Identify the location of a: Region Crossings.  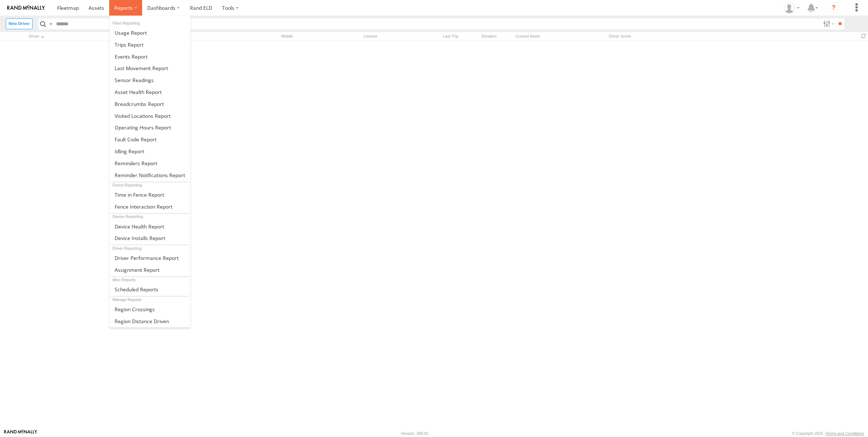
(150, 309).